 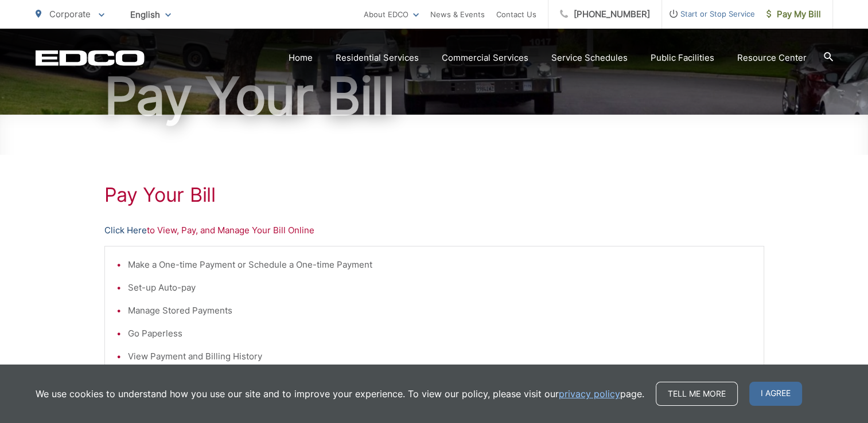 I want to click on a: Home, so click(x=300, y=58).